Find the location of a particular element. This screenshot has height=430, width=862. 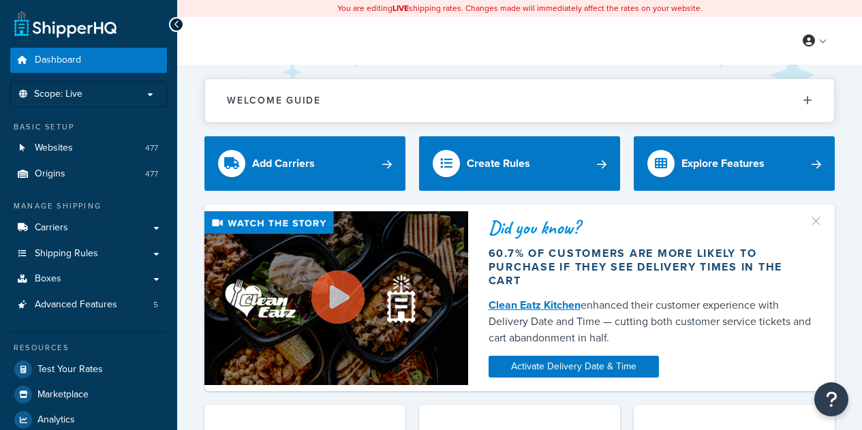

a: Add Carriers is located at coordinates (304, 163).